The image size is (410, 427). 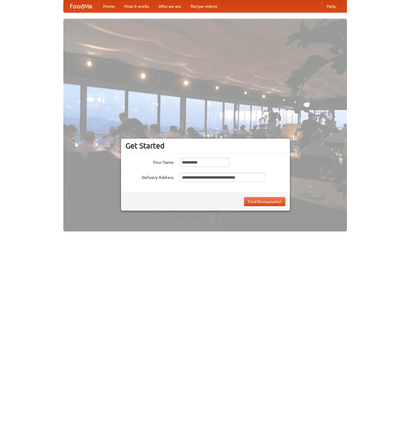 I want to click on label: Your Name, so click(x=150, y=161).